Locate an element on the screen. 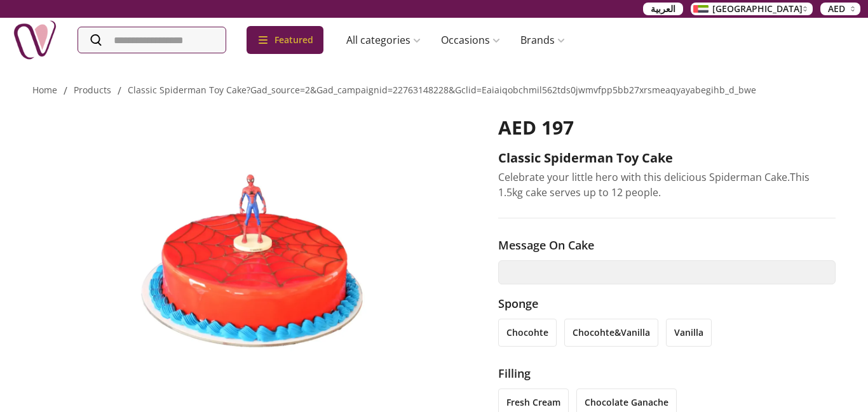  a: Brands is located at coordinates (543, 40).